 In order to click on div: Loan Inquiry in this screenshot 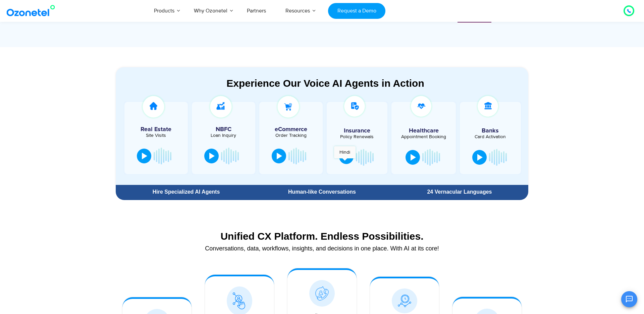, I will do `click(223, 136)`.